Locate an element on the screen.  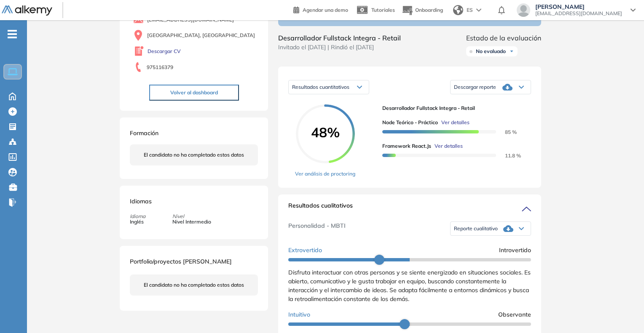
img: Ícono de flecha is located at coordinates (512, 51).